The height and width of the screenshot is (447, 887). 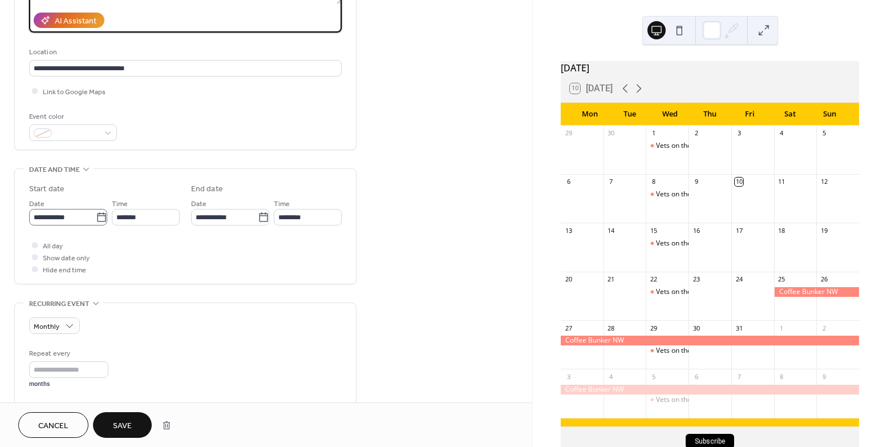 What do you see at coordinates (75, 21) in the screenshot?
I see `div: AI Assistant` at bounding box center [75, 21].